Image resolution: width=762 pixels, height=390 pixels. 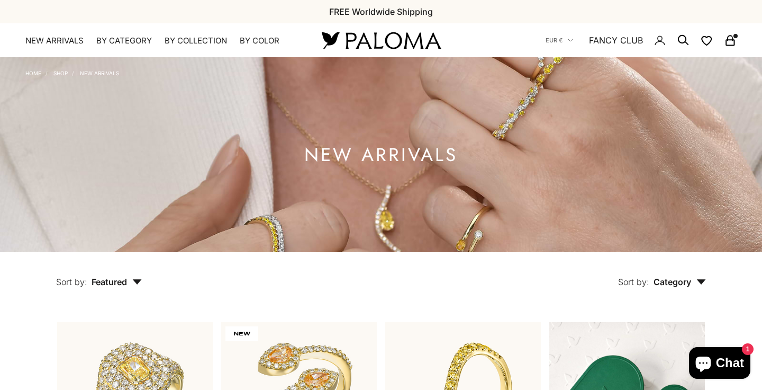 I want to click on summary: By Collection, so click(x=196, y=41).